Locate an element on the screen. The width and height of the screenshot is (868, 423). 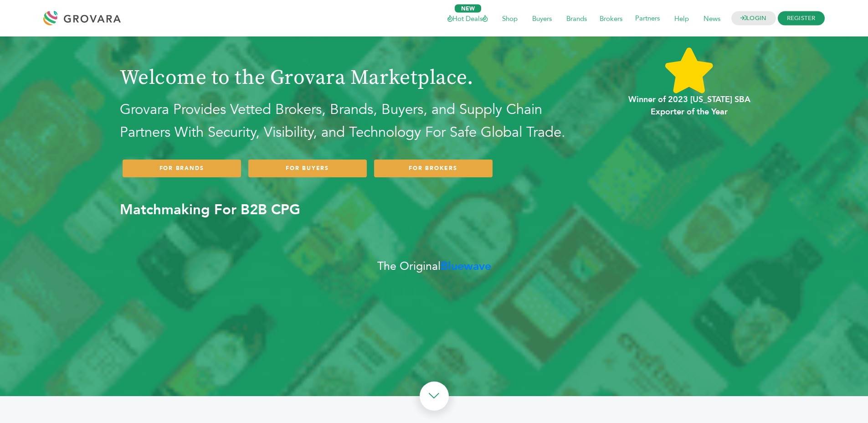
a: FOR BUYERS is located at coordinates (308, 168).